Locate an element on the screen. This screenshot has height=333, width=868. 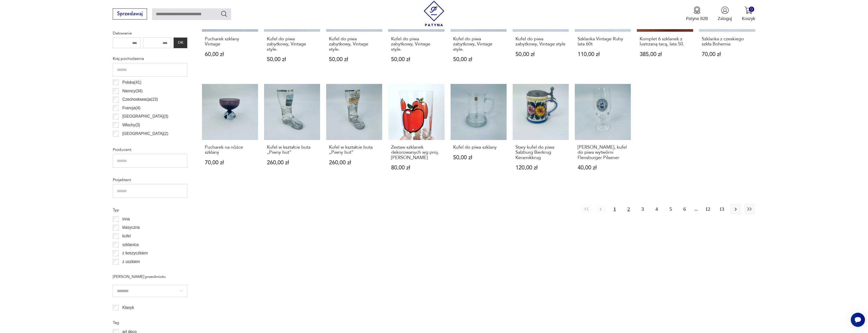
a: Sprzedawaj is located at coordinates (130, 14).